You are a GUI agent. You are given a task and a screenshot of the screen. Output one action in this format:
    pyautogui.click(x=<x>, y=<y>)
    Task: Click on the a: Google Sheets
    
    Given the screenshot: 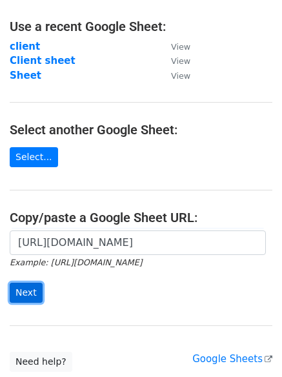 What is the action you would take?
    pyautogui.click(x=233, y=359)
    